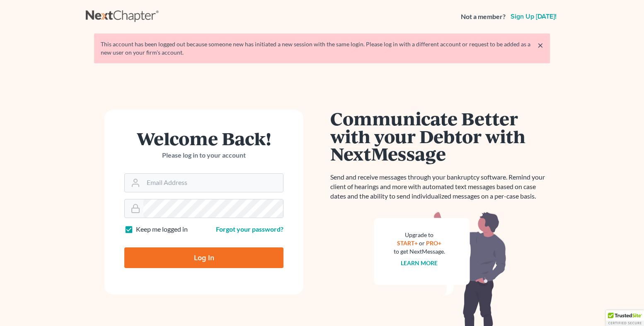 The image size is (644, 326). Describe the element at coordinates (422, 243) in the screenshot. I see `span: or` at that location.